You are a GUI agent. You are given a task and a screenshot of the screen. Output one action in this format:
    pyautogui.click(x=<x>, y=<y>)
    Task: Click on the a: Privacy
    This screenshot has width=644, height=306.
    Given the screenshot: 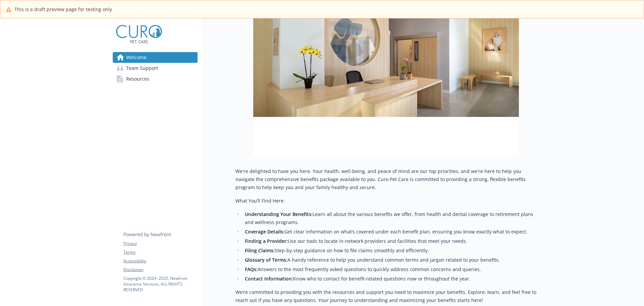 What is the action you would take?
    pyautogui.click(x=161, y=244)
    